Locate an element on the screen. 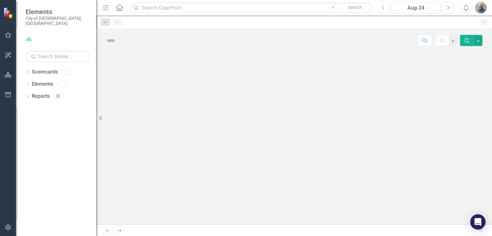  div: 28 is located at coordinates (58, 96).